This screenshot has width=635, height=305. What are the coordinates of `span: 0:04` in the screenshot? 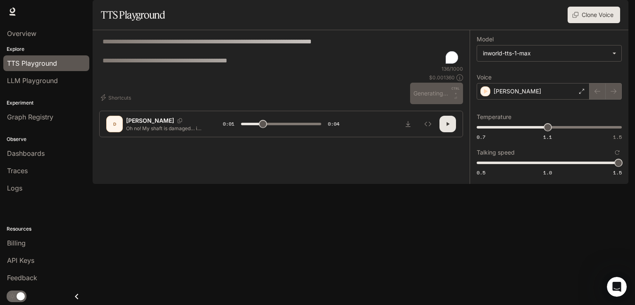 It's located at (334, 124).